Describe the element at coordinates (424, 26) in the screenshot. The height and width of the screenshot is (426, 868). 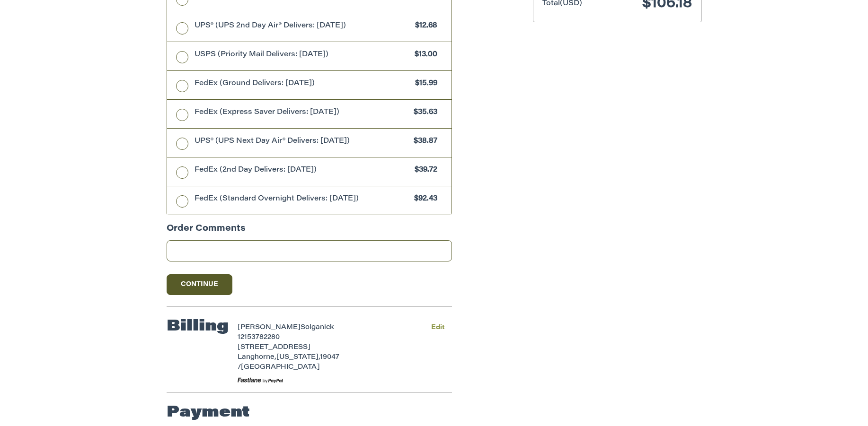
I see `span: $12.68` at that location.